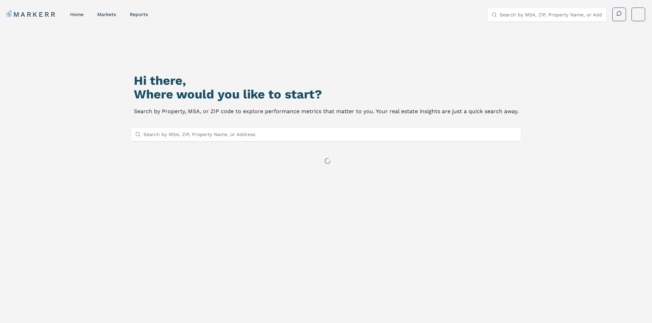 The height and width of the screenshot is (323, 652). Describe the element at coordinates (326, 112) in the screenshot. I see `p: Search by Property, MSA, or ZIP code to explore performance metrics that matter to you. Your real...` at that location.